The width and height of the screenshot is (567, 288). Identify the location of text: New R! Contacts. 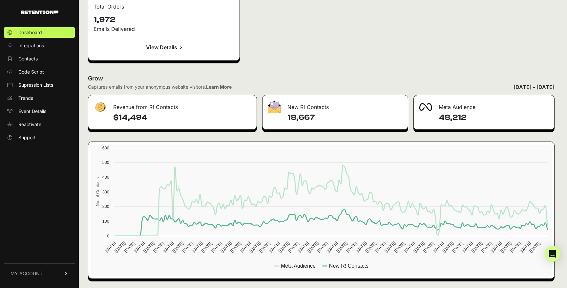
(349, 265).